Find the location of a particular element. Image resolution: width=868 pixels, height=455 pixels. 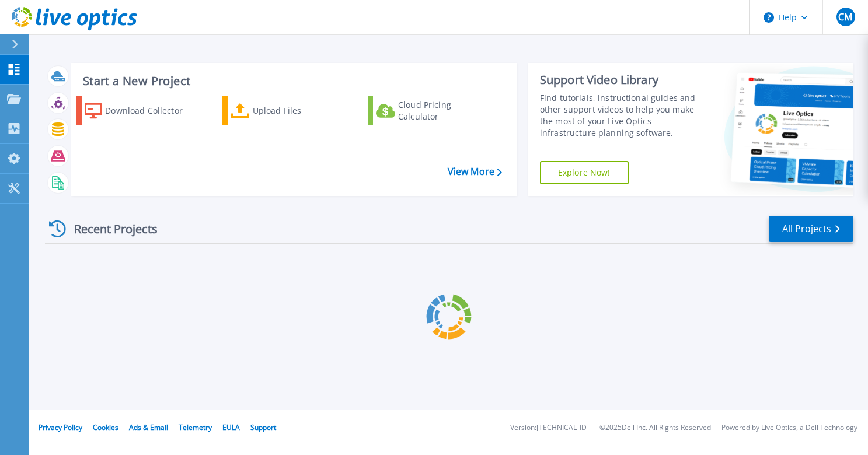

a: All Projects is located at coordinates (811, 229).